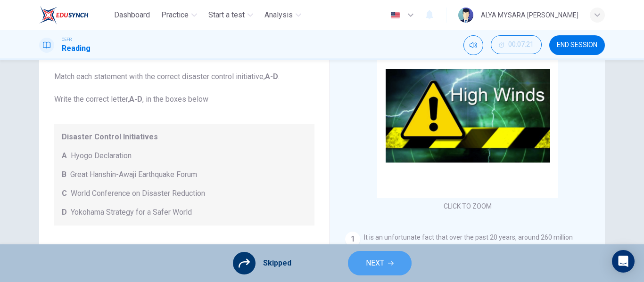  Describe the element at coordinates (226, 15) in the screenshot. I see `span: Start a test` at that location.